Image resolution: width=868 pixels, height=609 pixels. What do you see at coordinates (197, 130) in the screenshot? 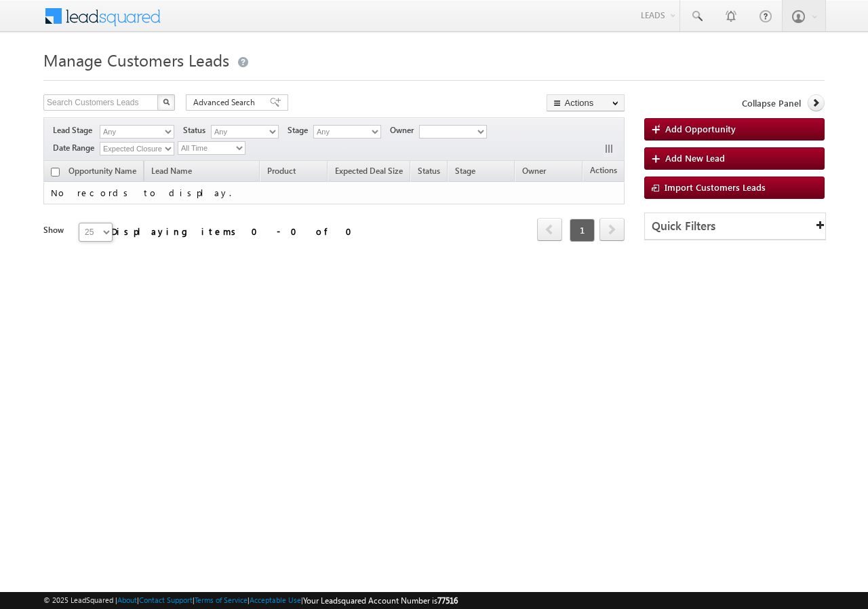
I see `span: Status` at bounding box center [197, 130].